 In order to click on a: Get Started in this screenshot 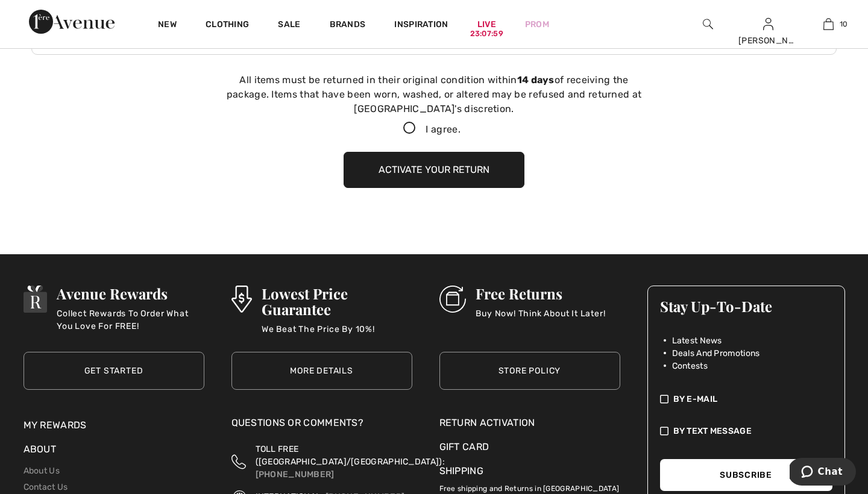, I will do `click(114, 371)`.